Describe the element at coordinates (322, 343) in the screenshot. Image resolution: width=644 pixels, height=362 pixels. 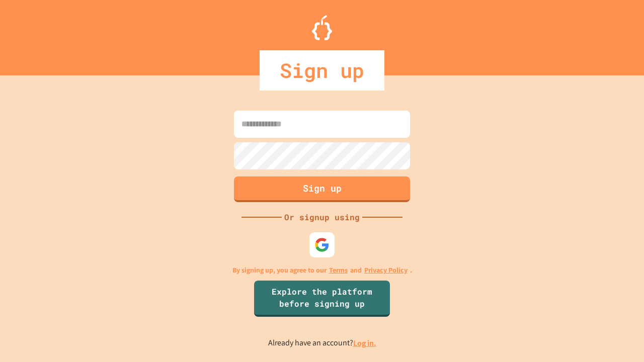
I see `p: Already have an account?` at that location.